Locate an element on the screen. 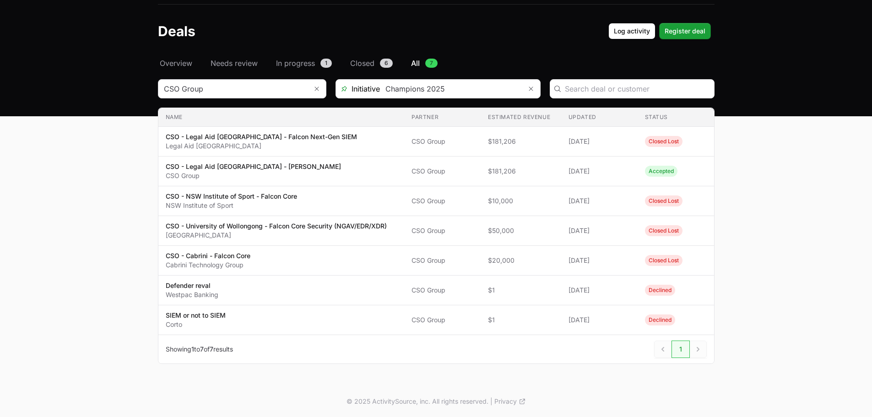  p: Defender reval is located at coordinates (192, 286).